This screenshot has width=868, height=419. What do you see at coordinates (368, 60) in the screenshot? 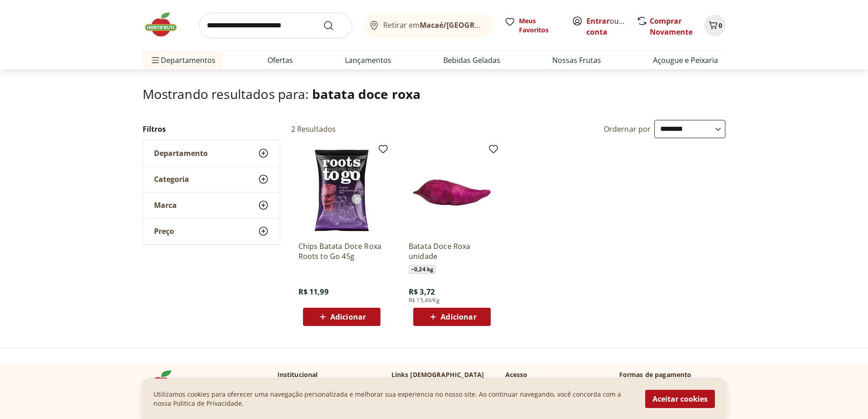
I see `a: Lançamentos` at bounding box center [368, 60].